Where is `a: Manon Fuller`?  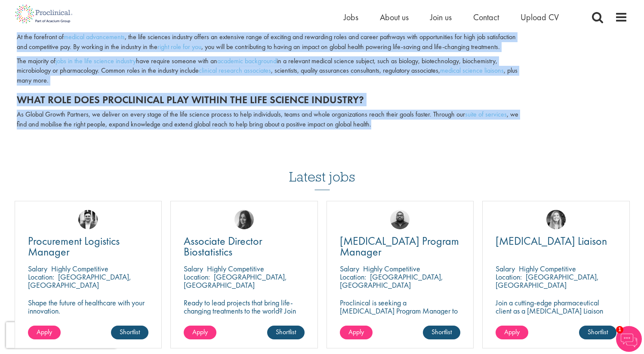
a: Manon Fuller is located at coordinates (556, 219).